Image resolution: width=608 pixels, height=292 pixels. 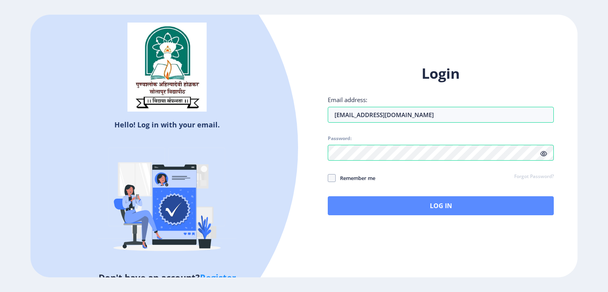 I want to click on span: Remember me, so click(x=355, y=178).